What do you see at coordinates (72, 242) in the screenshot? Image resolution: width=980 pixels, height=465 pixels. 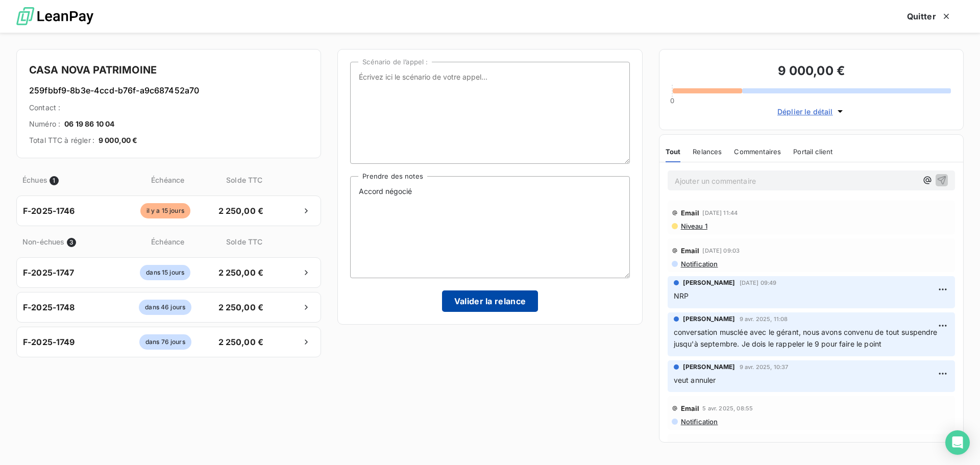 I see `span: 3` at bounding box center [72, 242].